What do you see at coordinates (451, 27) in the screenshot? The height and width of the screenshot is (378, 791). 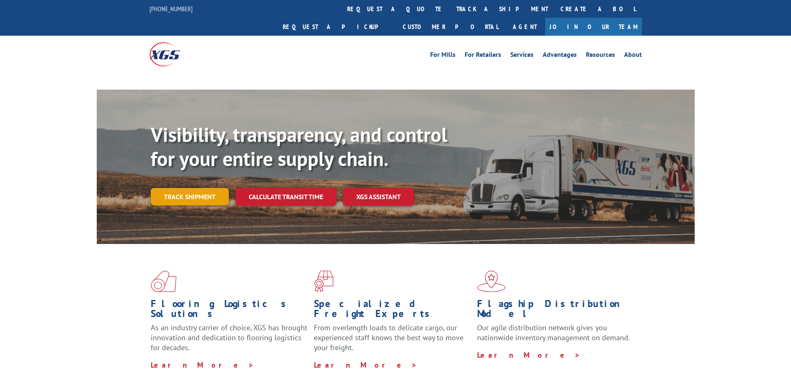 I see `a: Customer Portal` at bounding box center [451, 27].